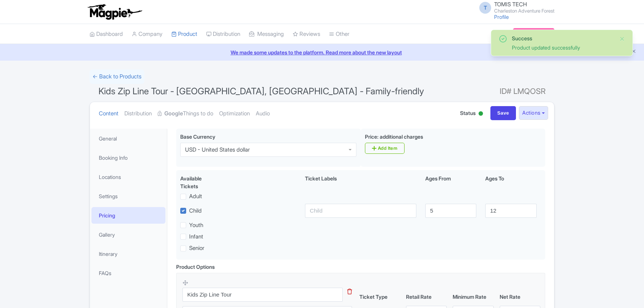 Image resolution: width=644 pixels, height=308 pixels. Describe the element at coordinates (622, 39) in the screenshot. I see `button: Close` at that location.